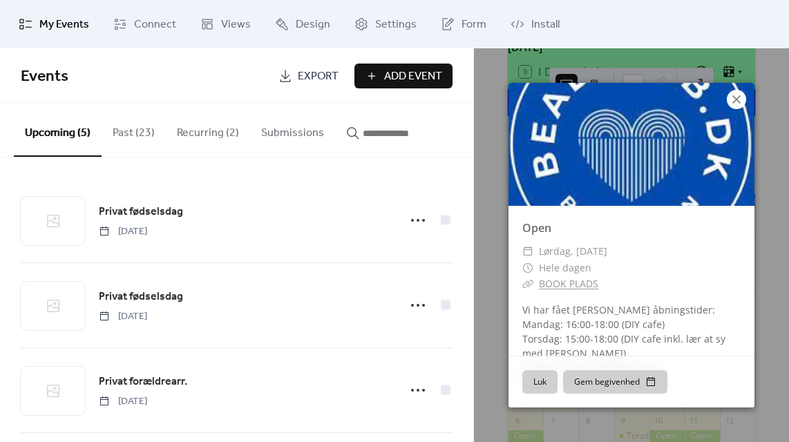 The height and width of the screenshot is (442, 789). What do you see at coordinates (568, 283) in the screenshot?
I see `a: BOOK PLADS` at bounding box center [568, 283].